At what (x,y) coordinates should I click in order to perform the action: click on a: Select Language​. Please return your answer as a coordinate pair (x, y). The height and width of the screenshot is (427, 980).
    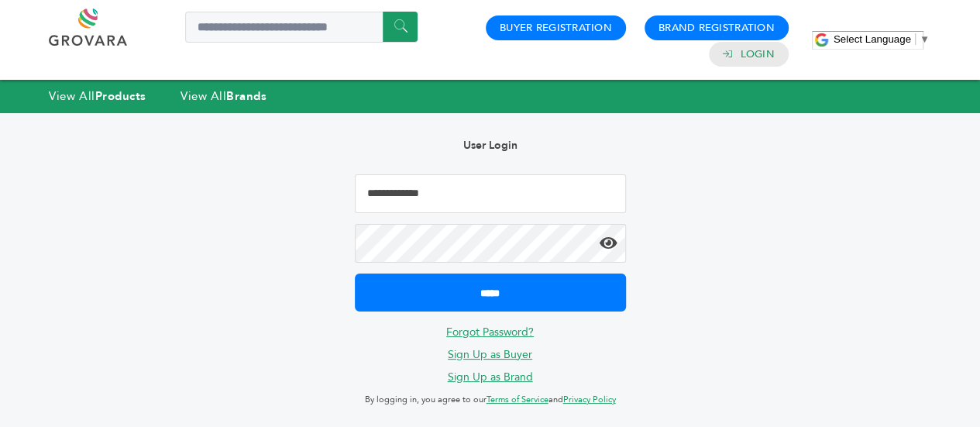
    Looking at the image, I should click on (882, 39).